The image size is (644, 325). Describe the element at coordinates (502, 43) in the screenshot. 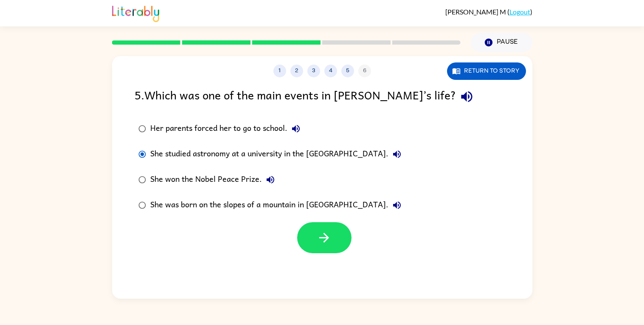

I see `button: Pause` at that location.